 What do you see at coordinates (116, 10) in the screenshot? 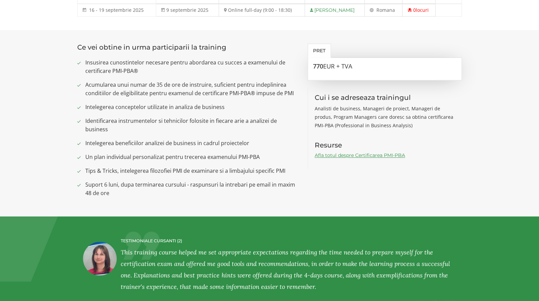
I see `span: 16 - 19 septembrie 2025` at bounding box center [116, 10].